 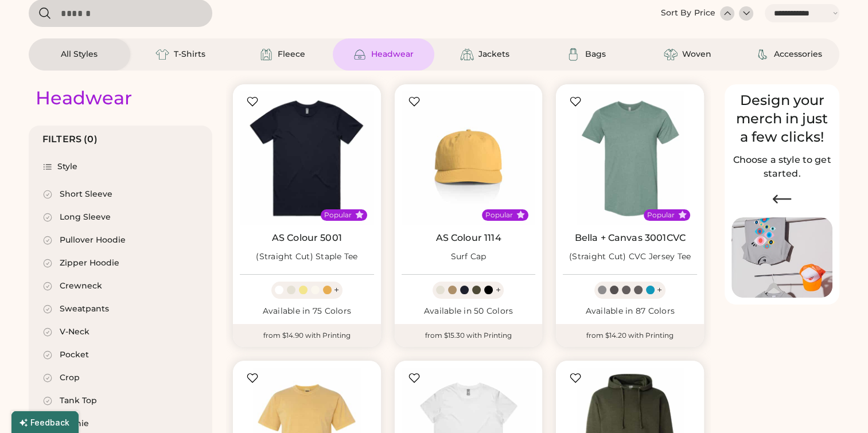 I want to click on div: Long Sleeve, so click(x=85, y=217).